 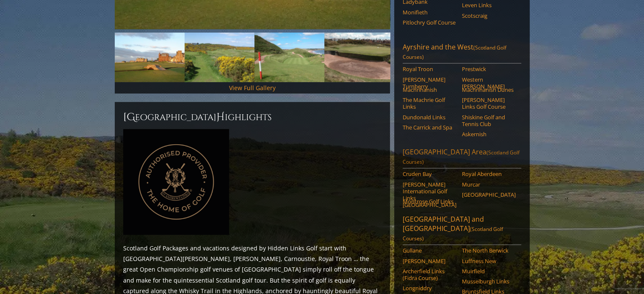 I want to click on a: Prestwick, so click(x=489, y=69).